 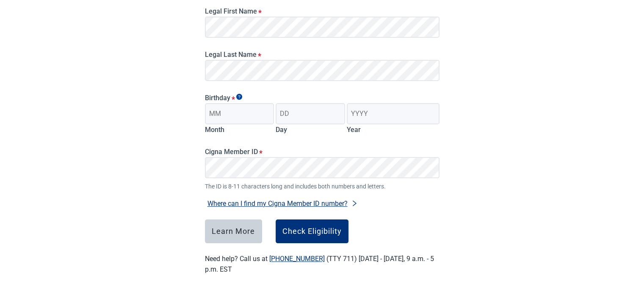 I want to click on label: Legal First Name, so click(x=322, y=11).